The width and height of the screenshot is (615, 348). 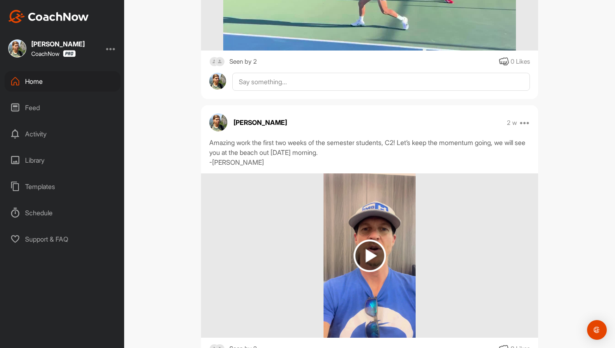 I want to click on div: Schedule, so click(x=63, y=213).